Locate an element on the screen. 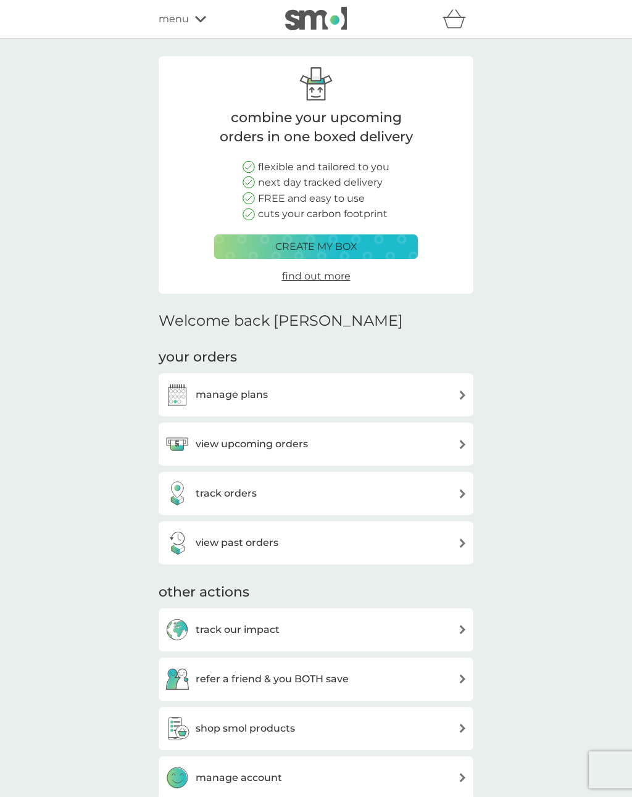  img: smol is located at coordinates (316, 19).